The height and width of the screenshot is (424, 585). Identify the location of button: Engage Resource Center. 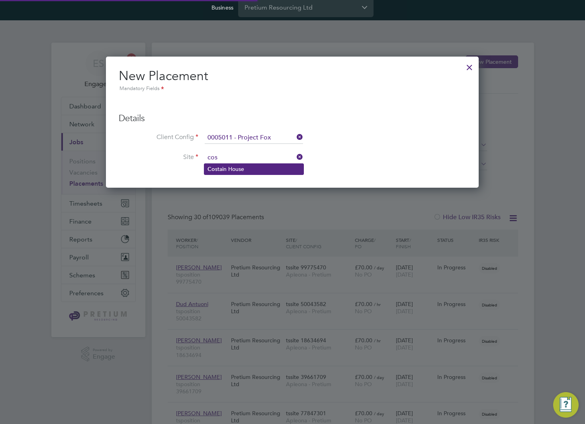
(566, 405).